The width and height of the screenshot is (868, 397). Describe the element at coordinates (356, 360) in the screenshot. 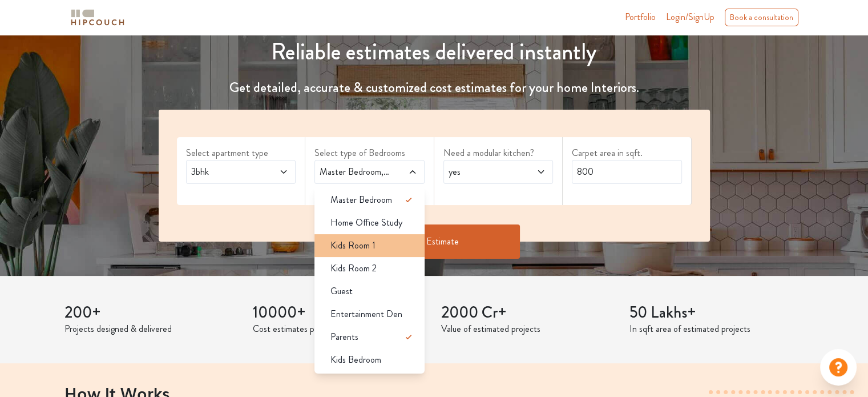

I see `span: Kids Bedroom` at that location.